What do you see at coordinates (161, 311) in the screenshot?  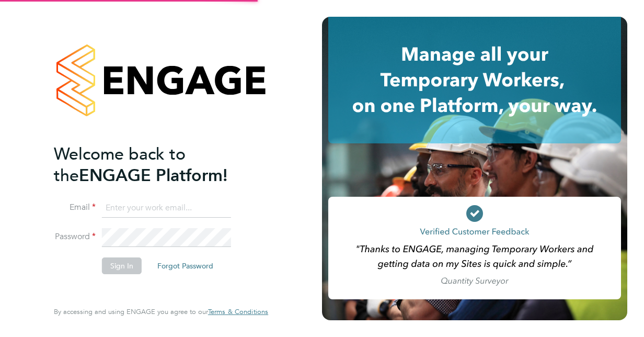 I see `span: By accessing and using ENGAGE you agree to our` at bounding box center [161, 311].